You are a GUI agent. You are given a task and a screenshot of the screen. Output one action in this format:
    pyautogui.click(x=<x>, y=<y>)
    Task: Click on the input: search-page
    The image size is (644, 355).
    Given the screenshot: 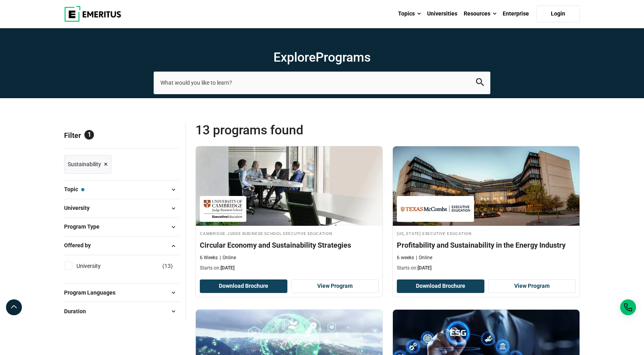 What is the action you would take?
    pyautogui.click(x=322, y=83)
    